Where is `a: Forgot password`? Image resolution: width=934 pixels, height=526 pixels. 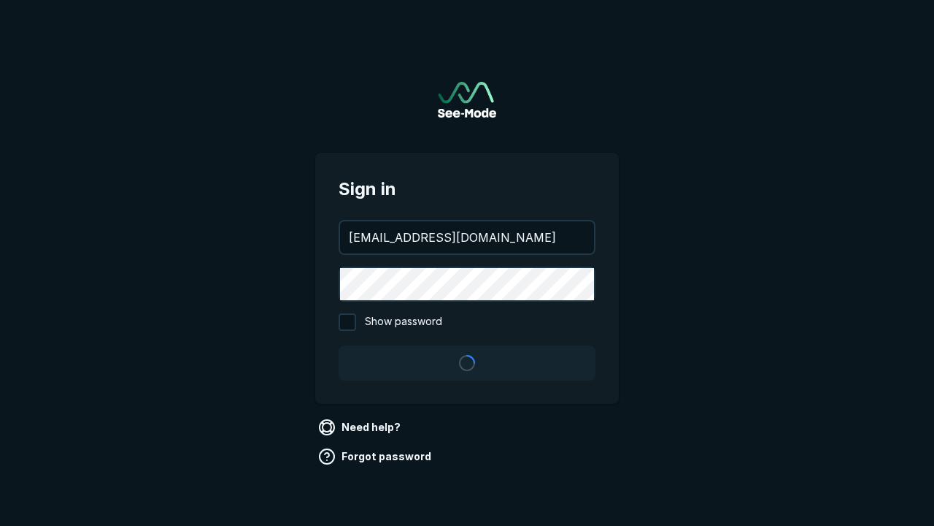
a: Forgot password is located at coordinates (376, 456).